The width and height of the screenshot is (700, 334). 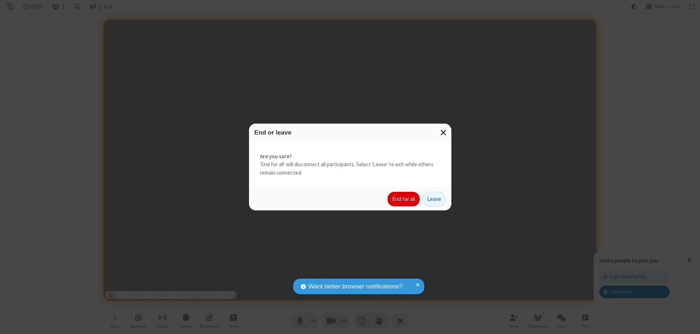 What do you see at coordinates (355, 286) in the screenshot?
I see `span: Want better browser notifications?` at bounding box center [355, 286].